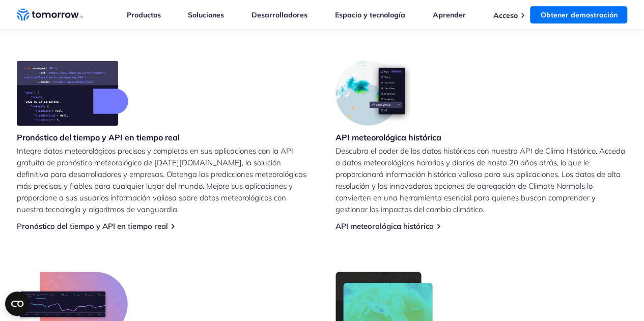  Describe the element at coordinates (449, 15) in the screenshot. I see `font: Aprender` at that location.